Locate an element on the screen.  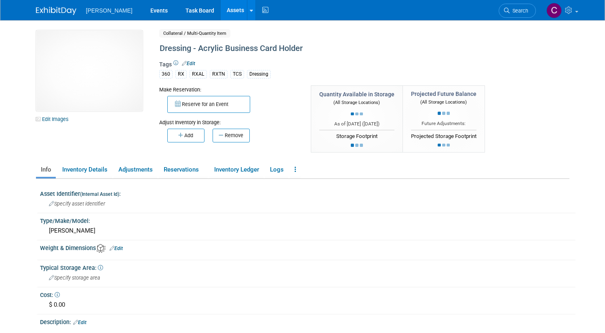
div: Future Adjustments: is located at coordinates (444, 123).